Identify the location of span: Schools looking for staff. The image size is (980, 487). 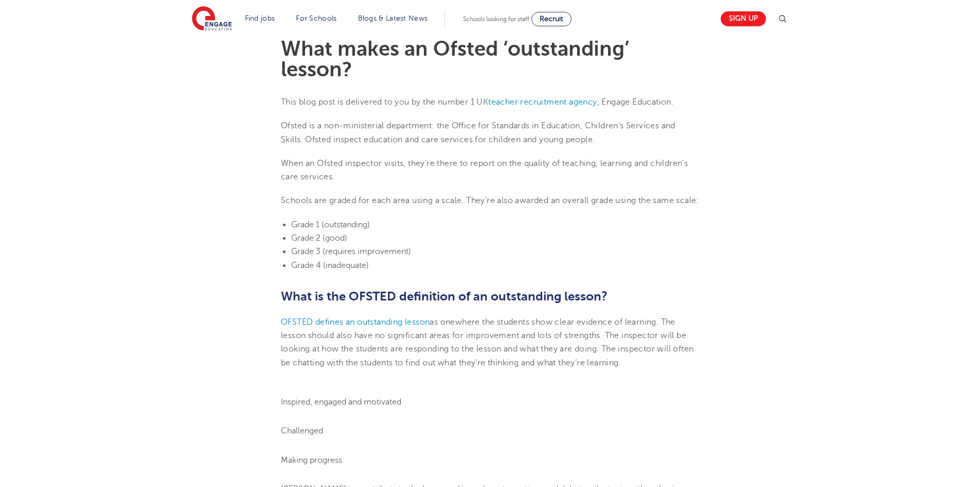
(496, 19).